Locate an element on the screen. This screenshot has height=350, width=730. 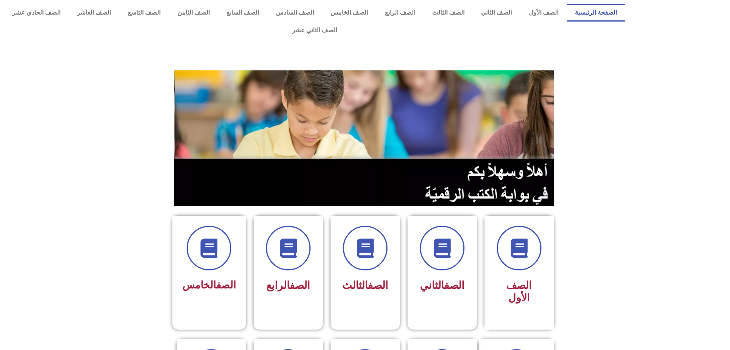
a: الصفحة الرئيسية is located at coordinates (596, 13).